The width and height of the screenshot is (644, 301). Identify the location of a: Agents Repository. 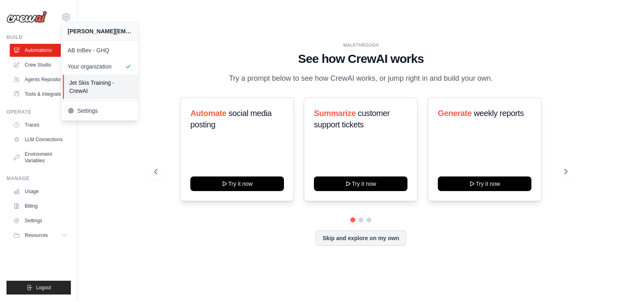
(40, 79).